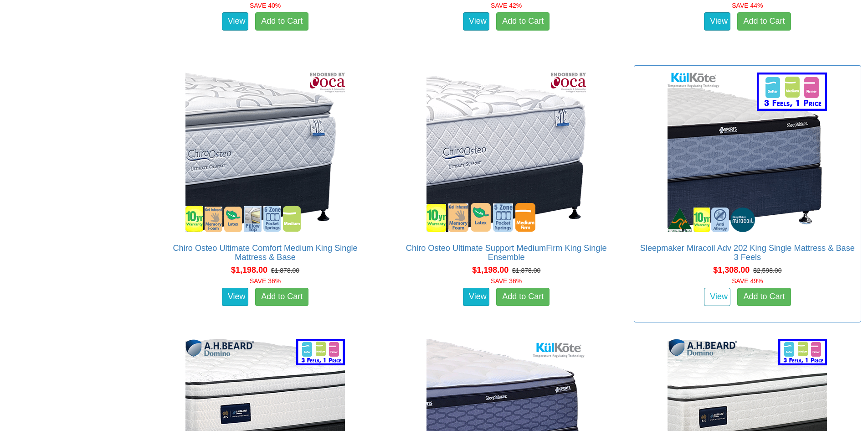  What do you see at coordinates (265, 152) in the screenshot?
I see `img: Chiro Osteo Ultimate Comfort Medium King Single Mattress & Base` at bounding box center [265, 152].